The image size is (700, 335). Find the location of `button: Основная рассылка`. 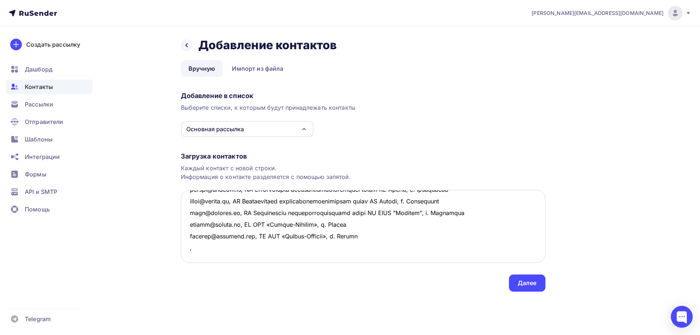

button: Основная рассылка is located at coordinates (247, 129).